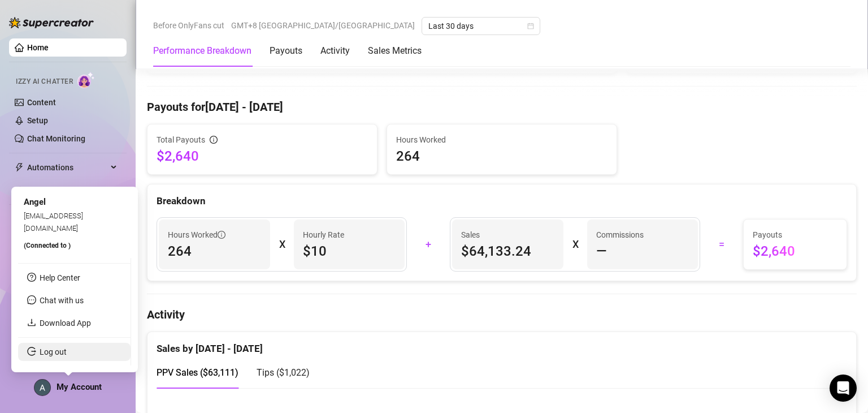 The image size is (868, 413). What do you see at coordinates (68, 190) in the screenshot?
I see `span: Chat Copilot` at bounding box center [68, 190].